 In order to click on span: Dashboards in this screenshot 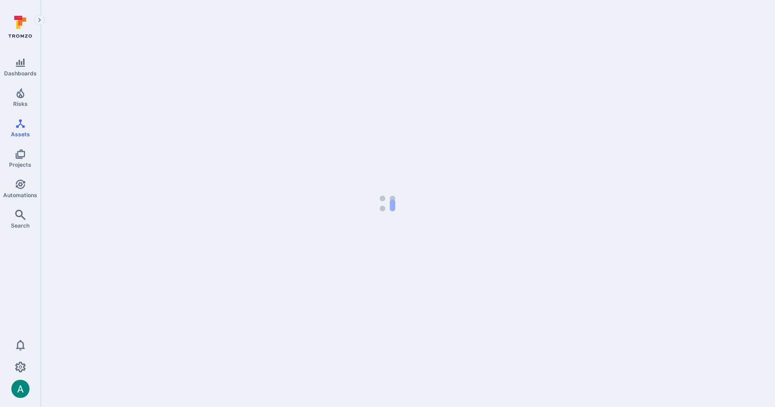, I will do `click(20, 73)`.